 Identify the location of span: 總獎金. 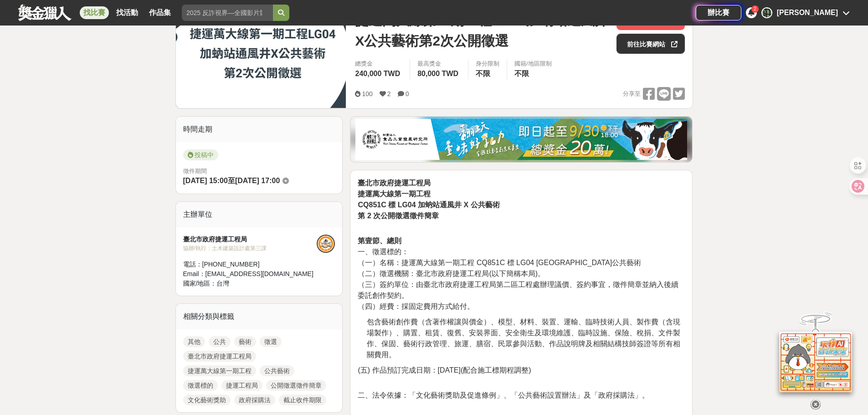
(379, 64).